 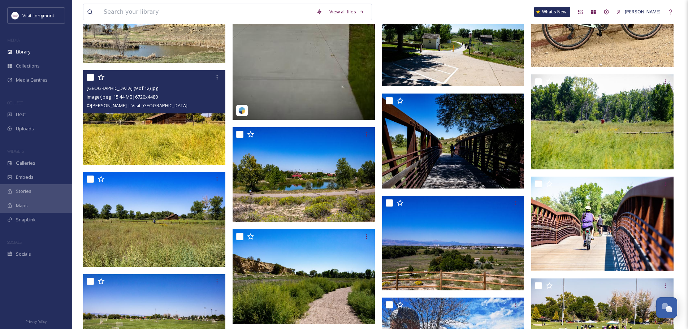 I want to click on img: Sandstone Ranch (8 of 12).jpg, so click(x=603, y=224).